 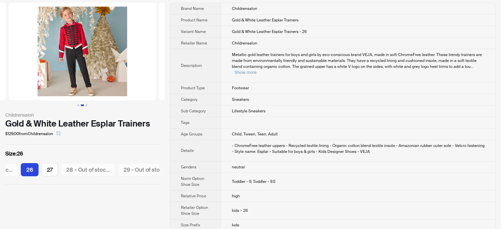 I want to click on span: Brand Name, so click(x=192, y=9).